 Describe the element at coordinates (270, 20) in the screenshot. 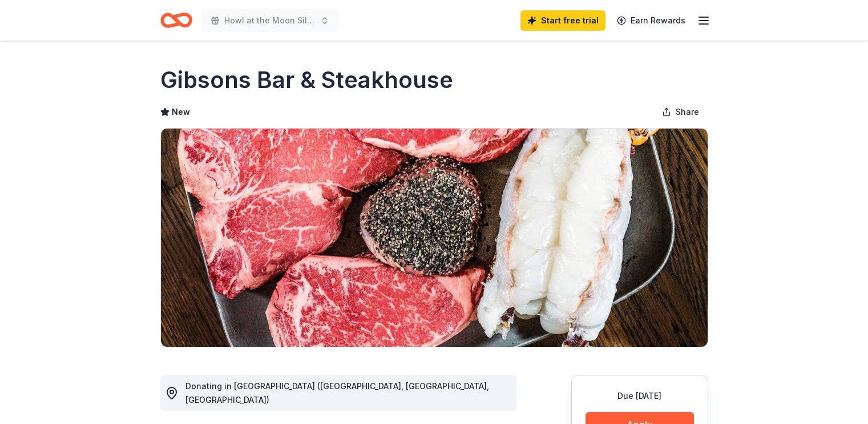

I see `span: Howl at the Moon Silent Auction` at that location.